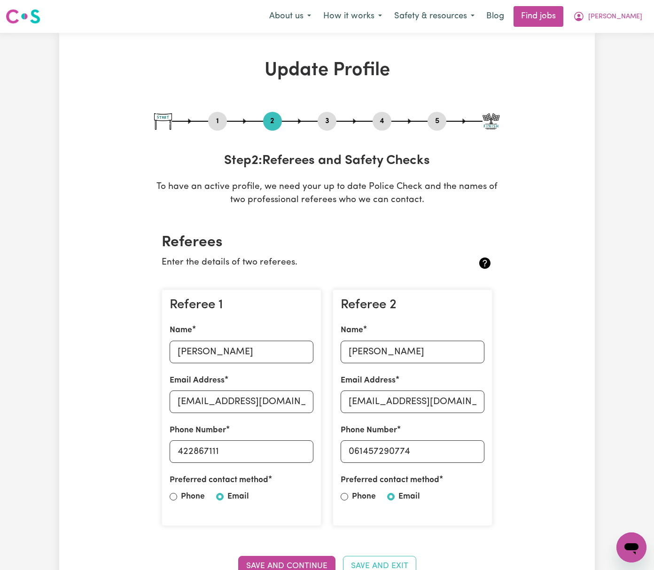 The image size is (654, 570). Describe the element at coordinates (242, 305) in the screenshot. I see `h3: Referee 1` at that location.